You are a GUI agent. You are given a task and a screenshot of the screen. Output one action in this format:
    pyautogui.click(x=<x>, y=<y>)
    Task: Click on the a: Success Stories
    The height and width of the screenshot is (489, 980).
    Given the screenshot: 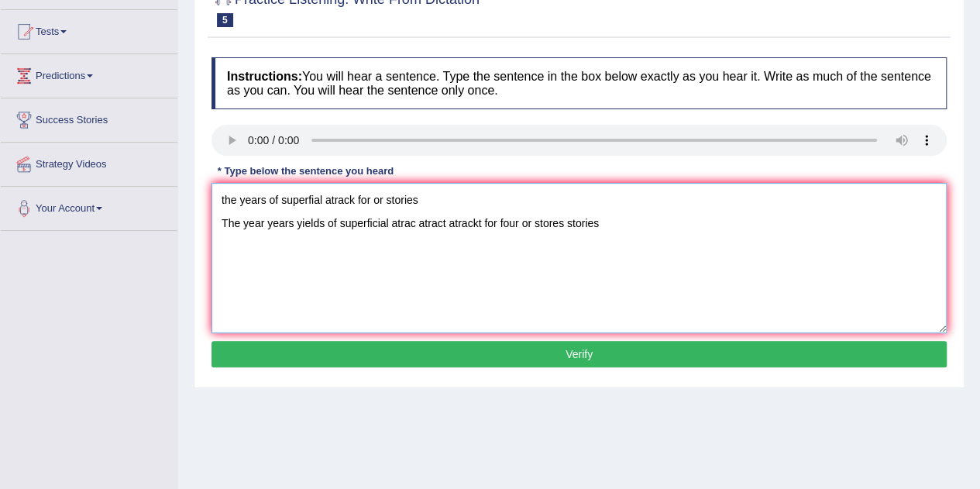 What is the action you would take?
    pyautogui.click(x=89, y=118)
    